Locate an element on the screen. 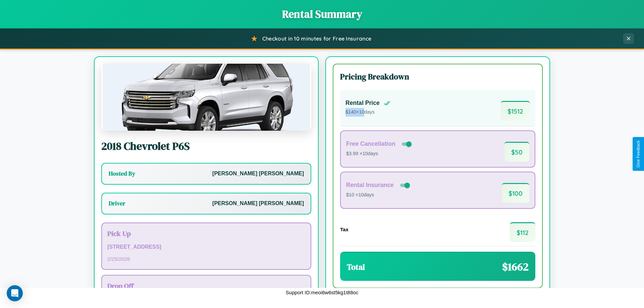 This screenshot has height=308, width=644. h2: 2018 Chevrolet P6S is located at coordinates (206, 146).